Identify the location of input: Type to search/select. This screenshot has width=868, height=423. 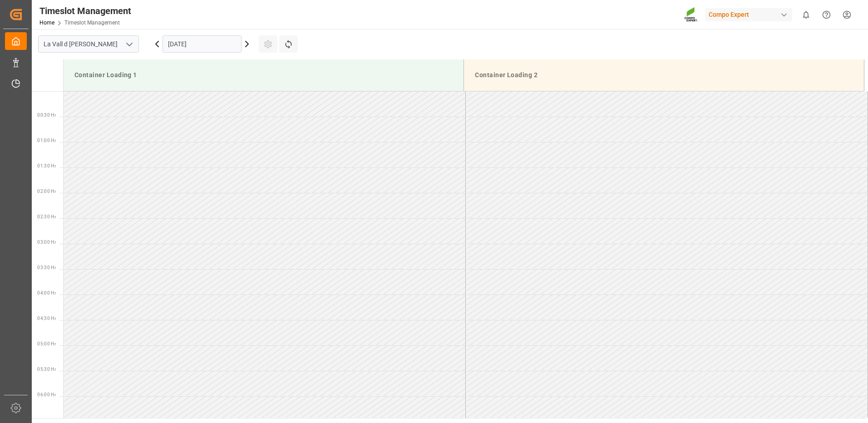
(89, 44).